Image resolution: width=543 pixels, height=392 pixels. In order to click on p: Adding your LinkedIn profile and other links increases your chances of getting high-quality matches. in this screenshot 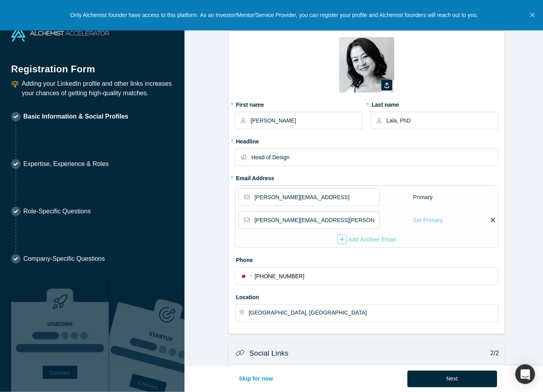, I will do `click(97, 89)`.